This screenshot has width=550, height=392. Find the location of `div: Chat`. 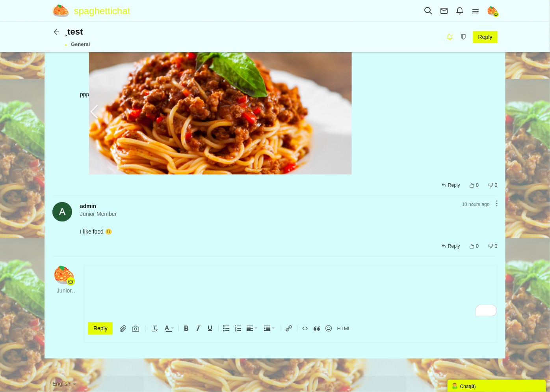

div: Chat is located at coordinates (497, 386).